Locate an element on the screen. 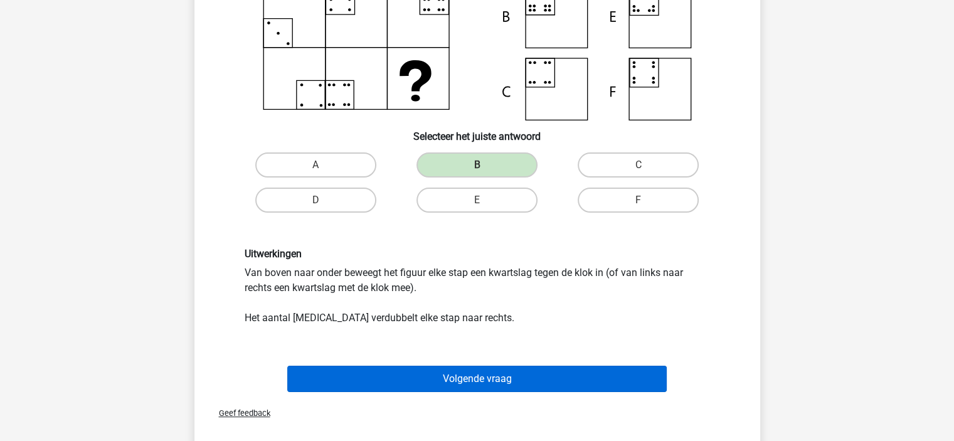 The height and width of the screenshot is (441, 954). label: E is located at coordinates (477, 200).